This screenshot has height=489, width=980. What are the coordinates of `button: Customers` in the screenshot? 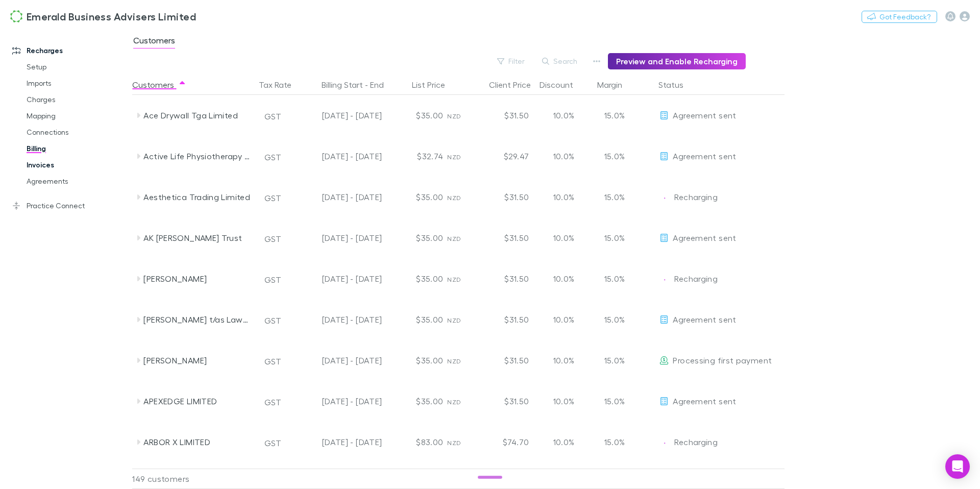 It's located at (160, 85).